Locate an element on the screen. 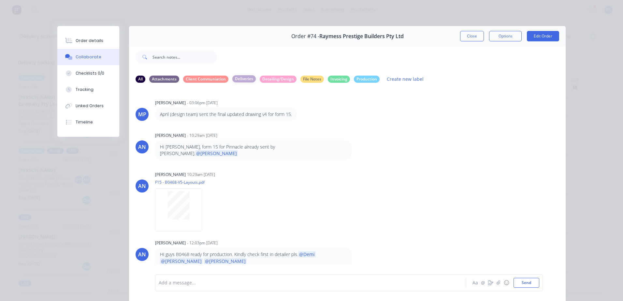 Image resolution: width=623 pixels, height=301 pixels. input: Search notes... is located at coordinates (185, 57).